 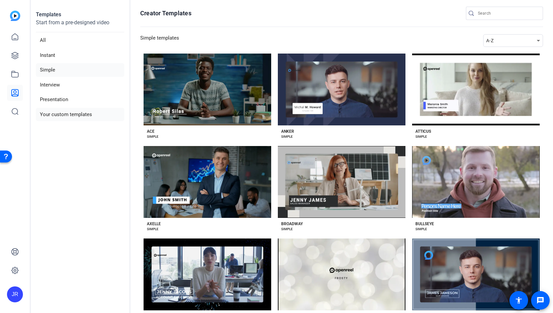 What do you see at coordinates (80, 55) in the screenshot?
I see `li: Instant` at bounding box center [80, 55].